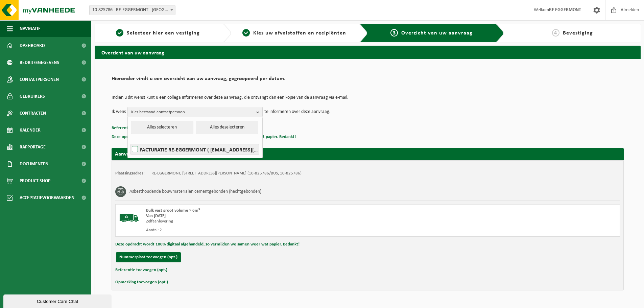 The image size is (644, 308). Describe the element at coordinates (132, 10) in the screenshot. I see `span: 10-825786 - RE-EGGERMONT - DEINZE` at that location.